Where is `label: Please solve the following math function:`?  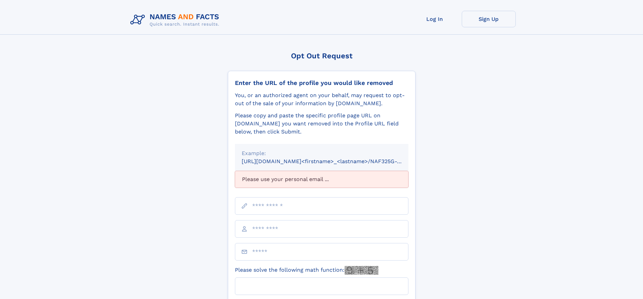
label: Please solve the following math function: is located at coordinates (306, 271).